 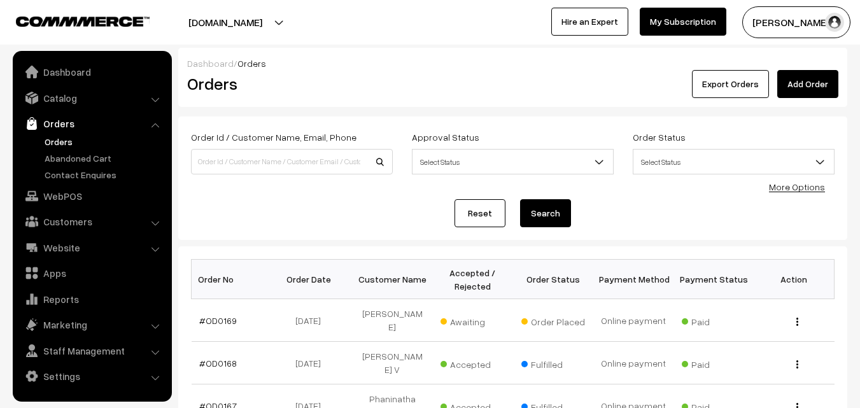 I want to click on label: Order Status, so click(x=659, y=137).